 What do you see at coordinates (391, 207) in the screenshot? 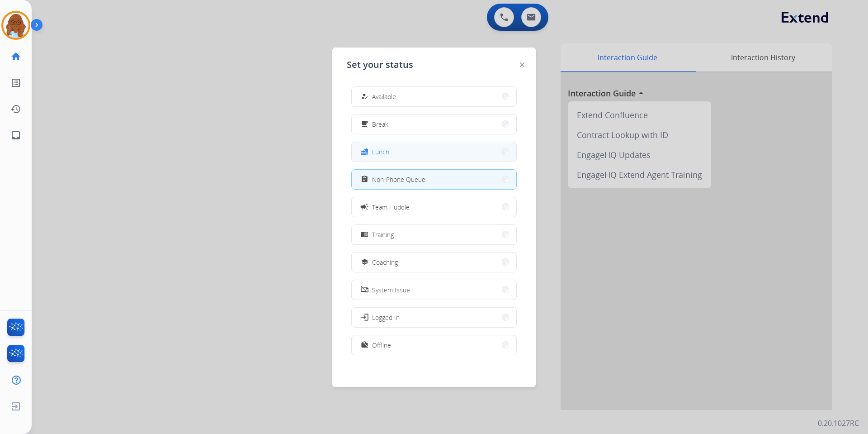
I see `span: Team Huddle` at bounding box center [391, 207].